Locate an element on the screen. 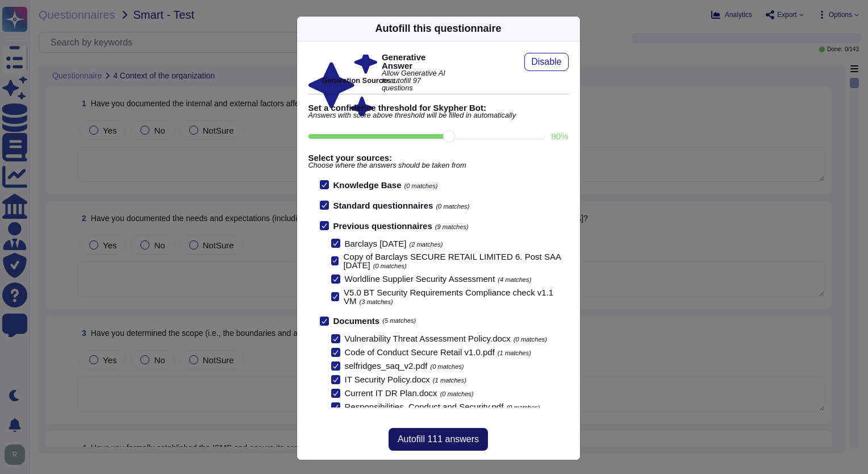  span: (3 matches) is located at coordinates (376, 302).